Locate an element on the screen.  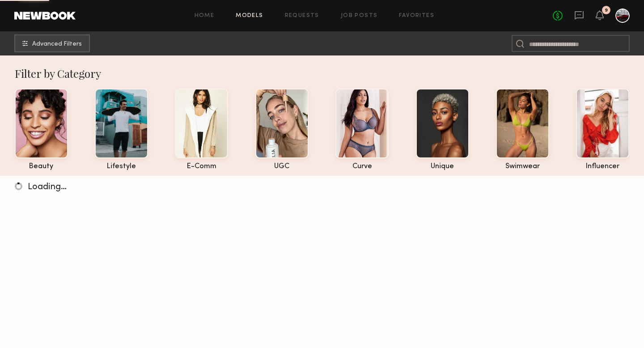
div: curve is located at coordinates (362, 166).